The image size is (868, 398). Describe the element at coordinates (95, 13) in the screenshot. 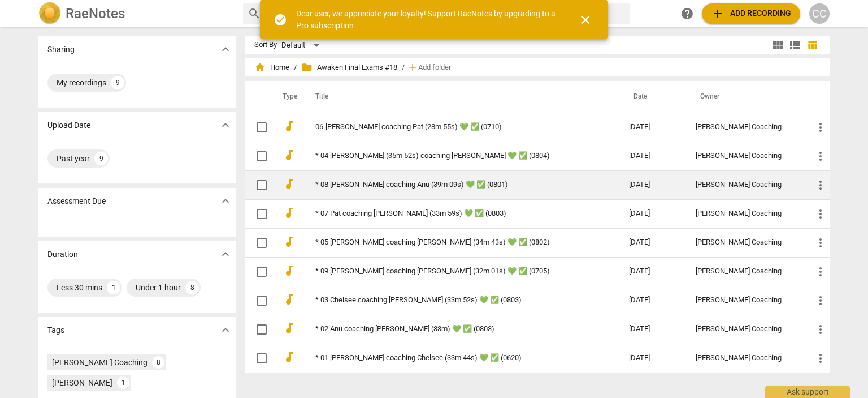

I see `h2: RaeNotes` at that location.